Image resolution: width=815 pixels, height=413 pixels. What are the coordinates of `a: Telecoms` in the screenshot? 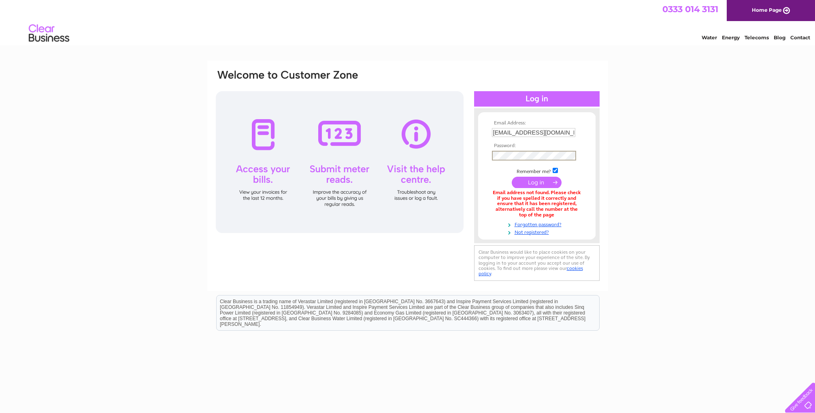 It's located at (757, 37).